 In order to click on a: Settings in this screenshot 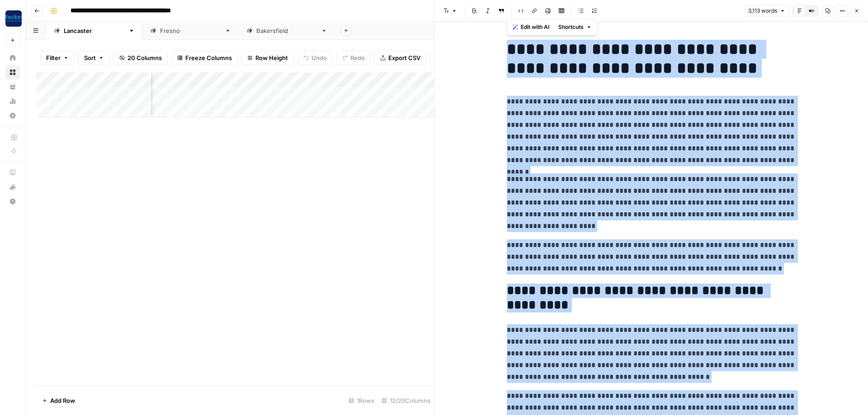, I will do `click(12, 116)`.